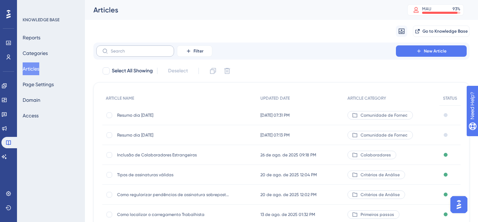  Describe the element at coordinates (427, 9) in the screenshot. I see `div: MAU` at that location.